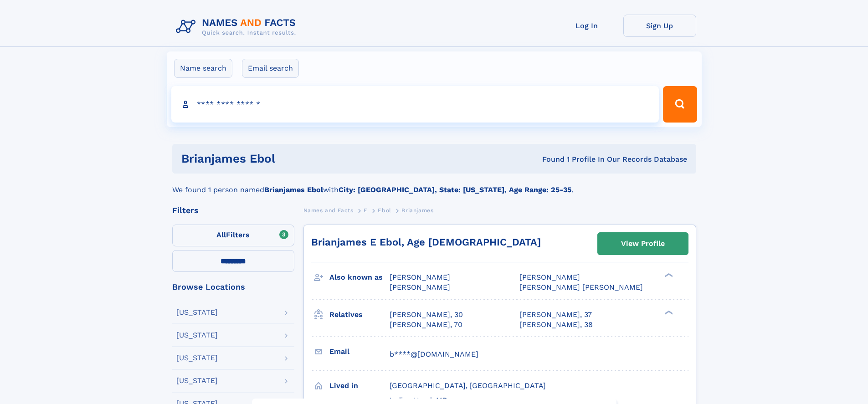 The image size is (868, 404). Describe the element at coordinates (234, 235) in the screenshot. I see `label: Filters` at that location.